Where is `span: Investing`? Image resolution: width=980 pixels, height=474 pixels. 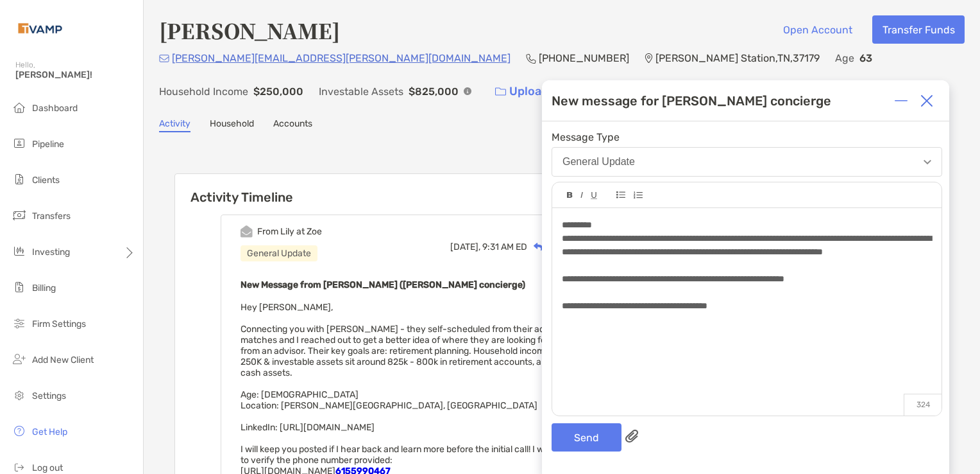
span: Investing is located at coordinates (51, 252).